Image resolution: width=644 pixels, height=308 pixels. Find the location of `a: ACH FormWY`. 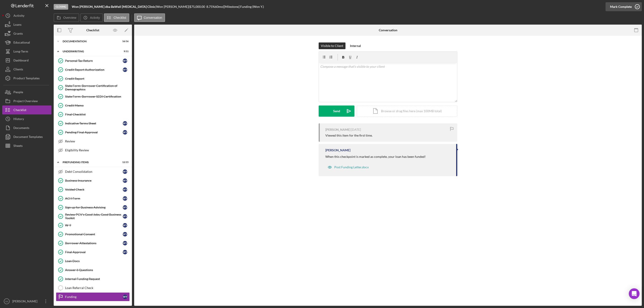

a: ACH FormWY is located at coordinates (93, 199).